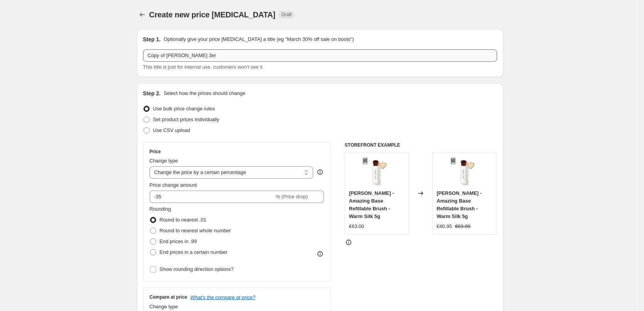 This screenshot has height=311, width=644. Describe the element at coordinates (223, 297) in the screenshot. I see `i: What's the compare at price?` at that location.